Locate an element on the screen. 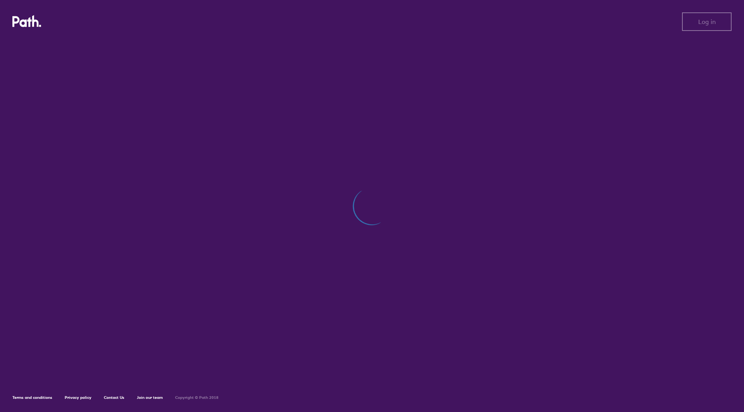 The image size is (744, 412). a: Join our team is located at coordinates (149, 398).